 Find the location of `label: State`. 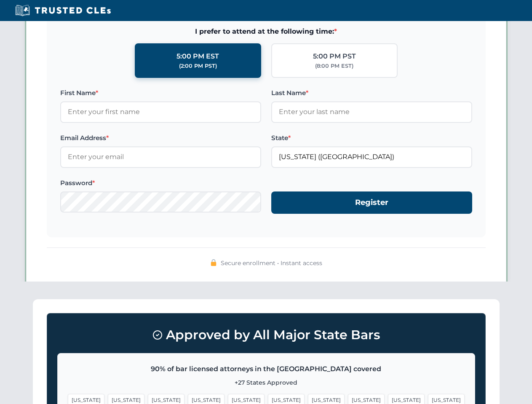

label: State is located at coordinates (371, 138).